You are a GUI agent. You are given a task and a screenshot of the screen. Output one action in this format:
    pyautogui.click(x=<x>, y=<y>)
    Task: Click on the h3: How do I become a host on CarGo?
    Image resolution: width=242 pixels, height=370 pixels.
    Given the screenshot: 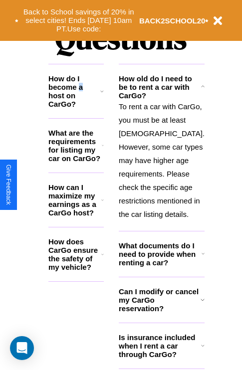 What is the action you would take?
    pyautogui.click(x=74, y=91)
    